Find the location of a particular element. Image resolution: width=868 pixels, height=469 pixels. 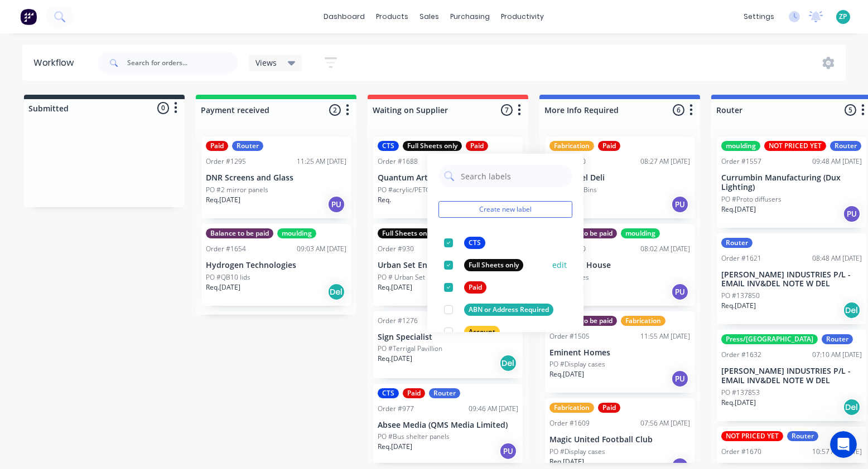

div: NOT PRICED YET is located at coordinates (752, 437).